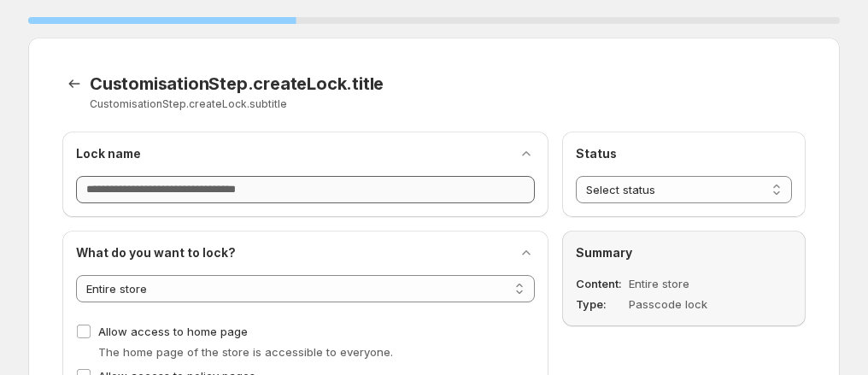 This screenshot has width=868, height=375. I want to click on h2: Lock name, so click(108, 153).